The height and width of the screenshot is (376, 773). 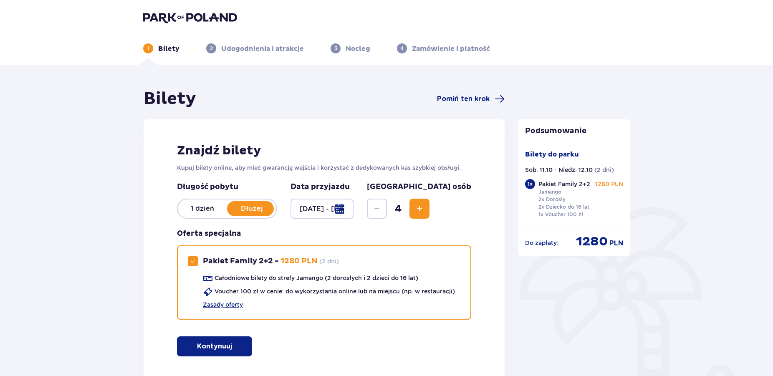 I want to click on h1: Bilety, so click(x=170, y=99).